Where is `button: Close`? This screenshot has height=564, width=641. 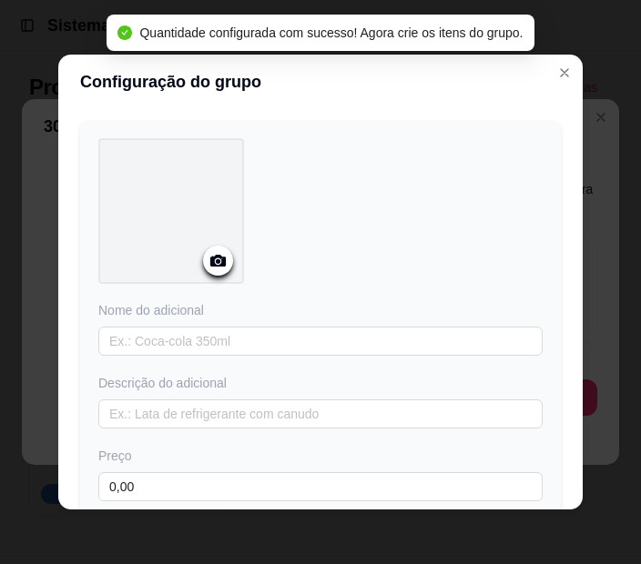 button: Close is located at coordinates (564, 73).